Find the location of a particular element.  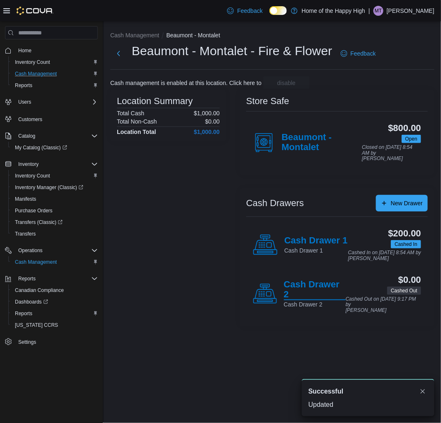

a: Transfers is located at coordinates (25, 234).